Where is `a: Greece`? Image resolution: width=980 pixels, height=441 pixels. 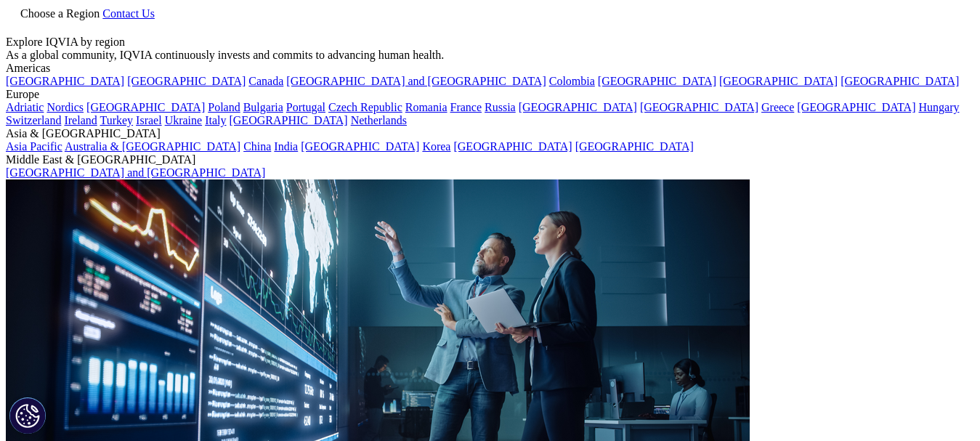
a: Greece is located at coordinates (777, 107).